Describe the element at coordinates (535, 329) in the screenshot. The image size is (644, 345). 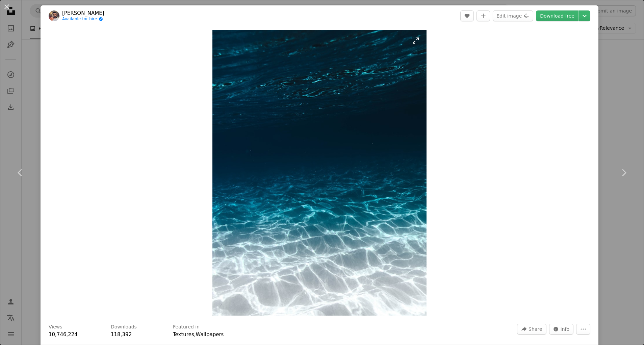
I see `span: Share` at that location.